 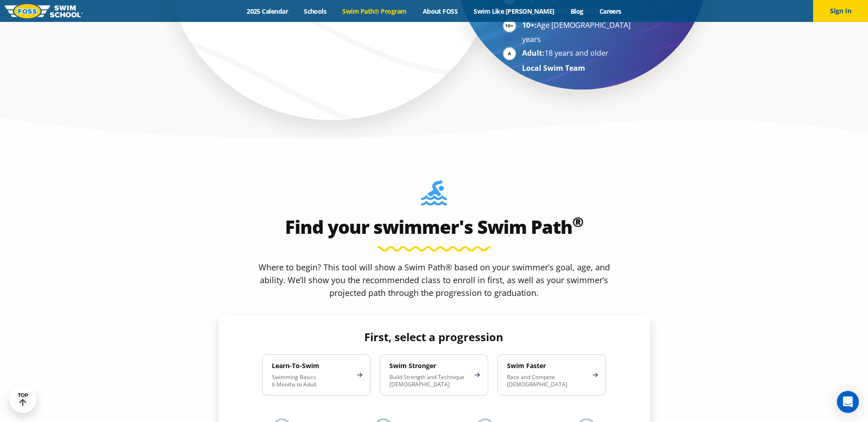 I want to click on p: Swimming Basics 6 Months to Adult, so click(x=311, y=381).